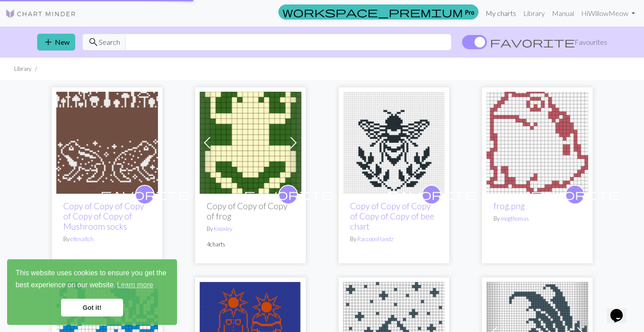  What do you see at coordinates (56, 42) in the screenshot?
I see `button: New` at bounding box center [56, 42].